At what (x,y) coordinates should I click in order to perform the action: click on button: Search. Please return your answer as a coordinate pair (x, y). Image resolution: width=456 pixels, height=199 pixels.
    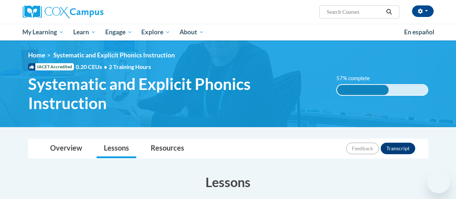
    Looking at the image, I should click on (389, 12).